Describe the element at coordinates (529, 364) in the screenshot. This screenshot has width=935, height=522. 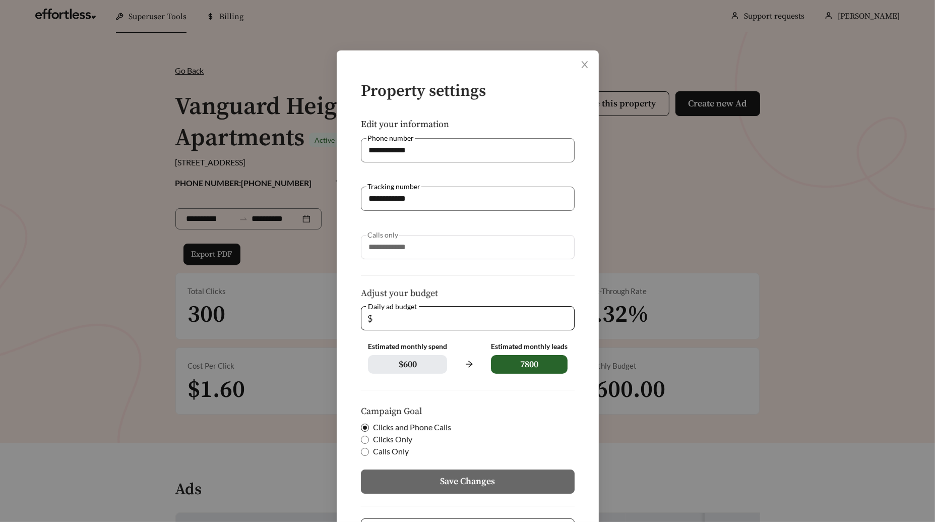
I see `span: 7800` at that location.